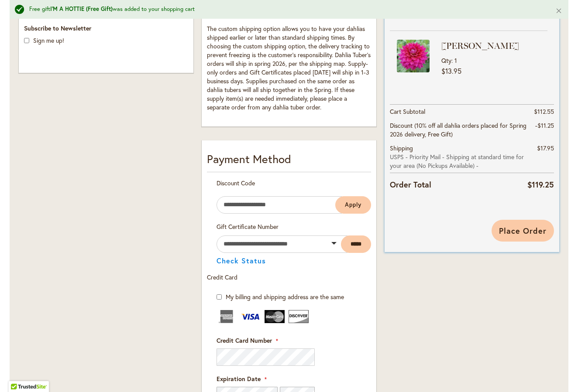 The height and width of the screenshot is (392, 578). What do you see at coordinates (289, 161) in the screenshot?
I see `div: Payment Method` at bounding box center [289, 161].